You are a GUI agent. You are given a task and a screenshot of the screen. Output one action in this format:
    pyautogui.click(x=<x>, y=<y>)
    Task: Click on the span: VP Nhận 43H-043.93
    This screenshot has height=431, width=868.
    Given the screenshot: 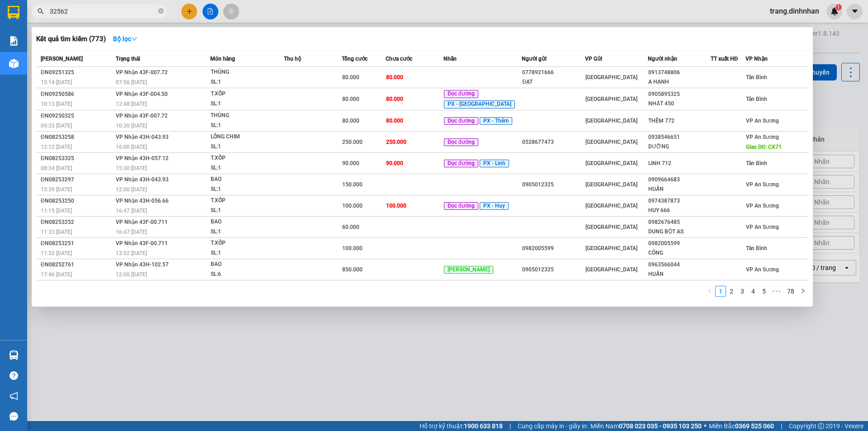 What is the action you would take?
    pyautogui.click(x=142, y=179)
    